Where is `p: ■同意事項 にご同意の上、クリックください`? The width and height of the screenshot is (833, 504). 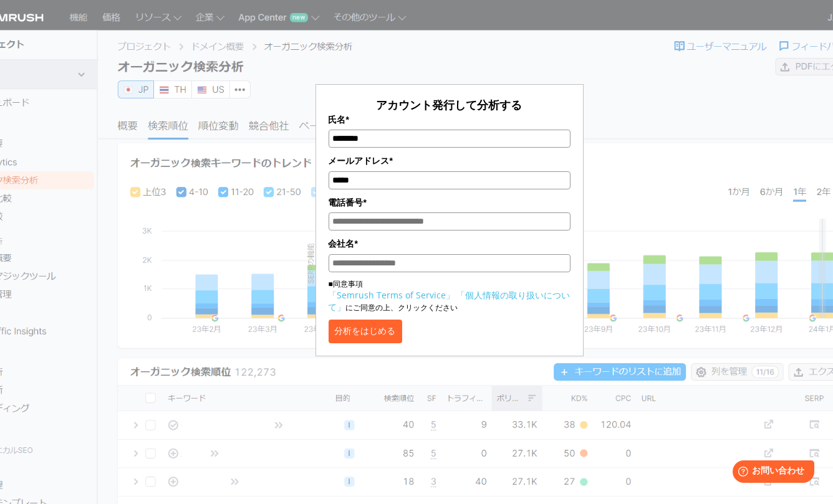
p: ■同意事項 にご同意の上、クリックください is located at coordinates (450, 296).